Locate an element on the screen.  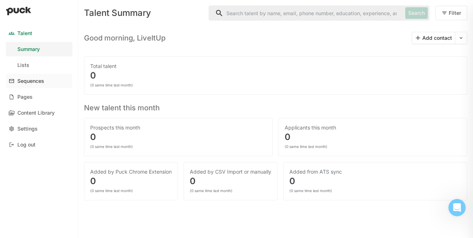
div: Pages is located at coordinates (25, 97).